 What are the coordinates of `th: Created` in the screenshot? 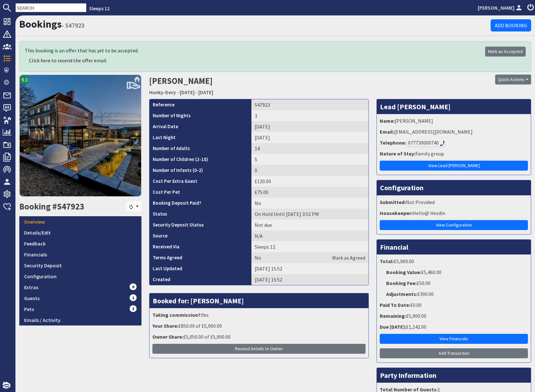 It's located at (200, 279).